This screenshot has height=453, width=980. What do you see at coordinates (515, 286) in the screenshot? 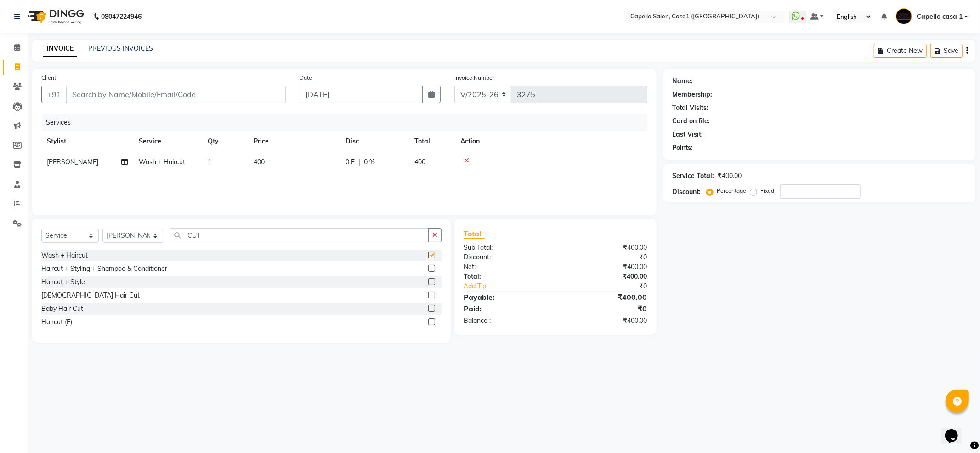
I see `a: Add Tip` at bounding box center [515, 286].